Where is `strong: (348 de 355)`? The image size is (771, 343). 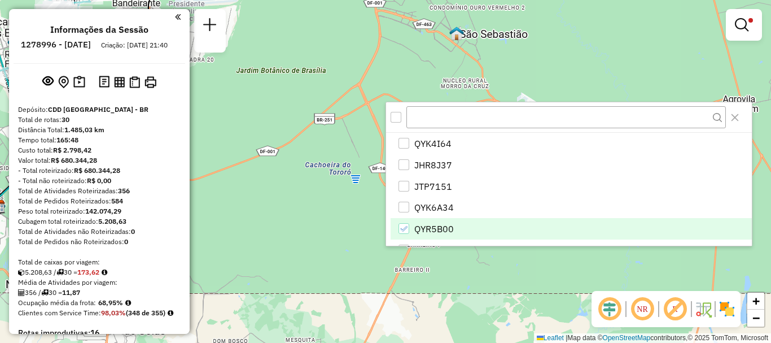
strong: (348 de 355) is located at coordinates (146, 312).